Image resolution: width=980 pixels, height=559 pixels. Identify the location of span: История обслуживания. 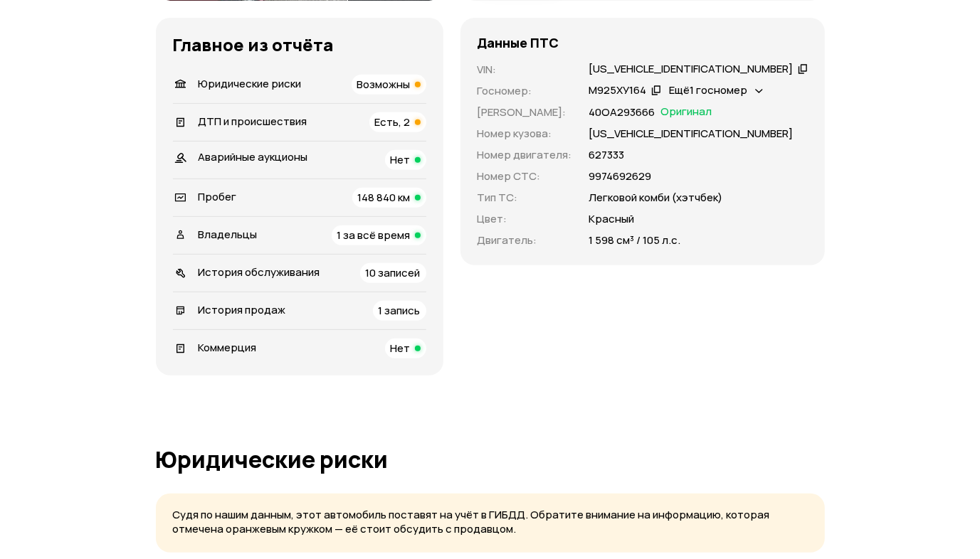
(259, 272).